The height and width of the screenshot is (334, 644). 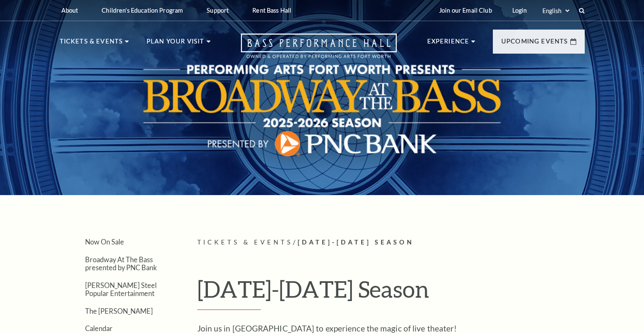 What do you see at coordinates (555, 11) in the screenshot?
I see `select: Select:` at bounding box center [555, 11].